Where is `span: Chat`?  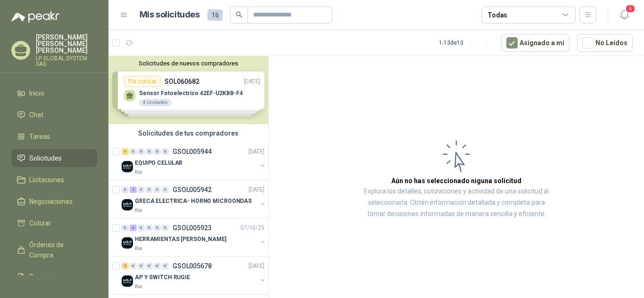 span: Chat is located at coordinates (36, 115).